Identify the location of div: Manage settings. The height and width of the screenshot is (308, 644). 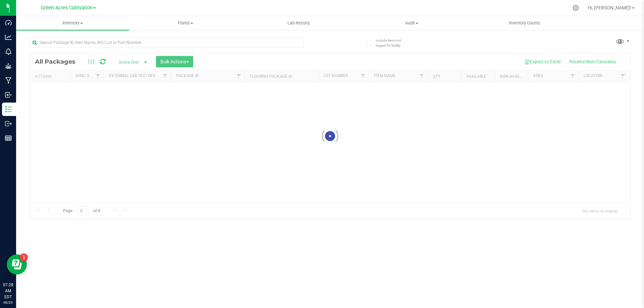
(576, 8).